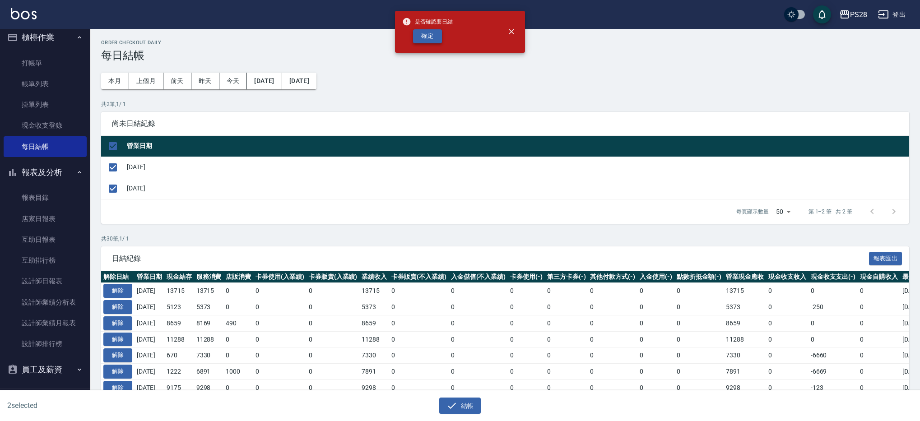  Describe the element at coordinates (526, 277) in the screenshot. I see `th: 卡券使用(-)` at that location.